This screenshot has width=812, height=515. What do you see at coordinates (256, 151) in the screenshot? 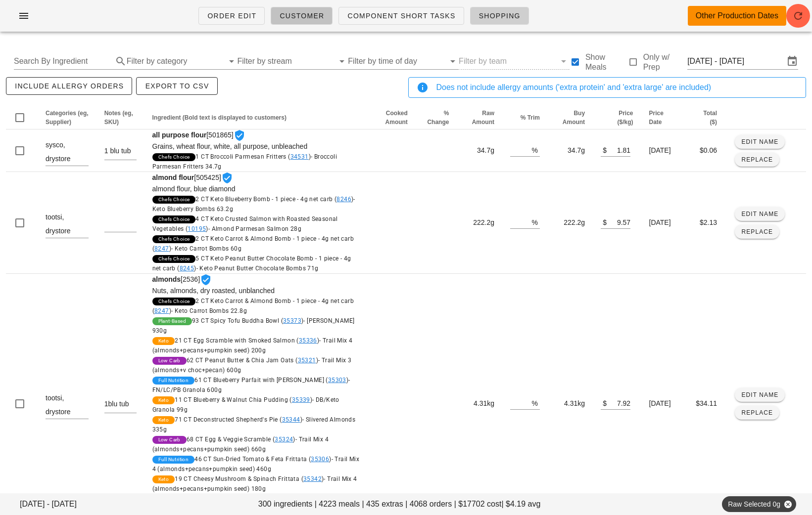
I see `span: [501865]` at bounding box center [256, 151].